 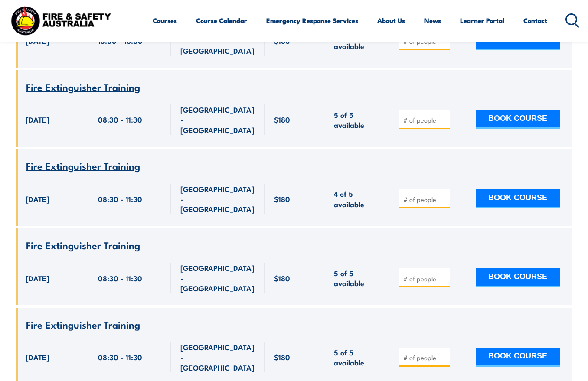 I want to click on a: Course Calendar, so click(x=222, y=20).